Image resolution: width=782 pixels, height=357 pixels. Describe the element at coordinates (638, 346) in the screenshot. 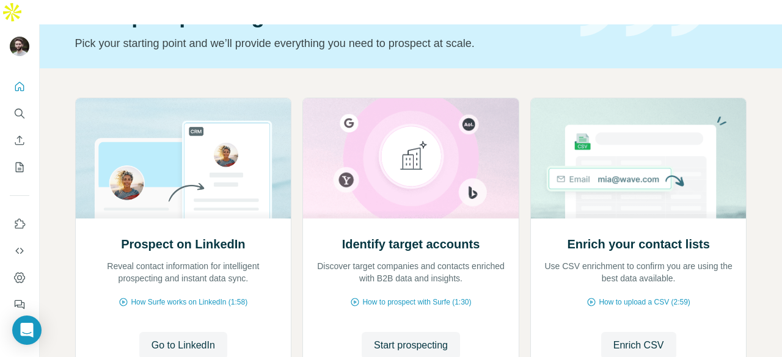

I see `span: Enrich CSV` at that location.